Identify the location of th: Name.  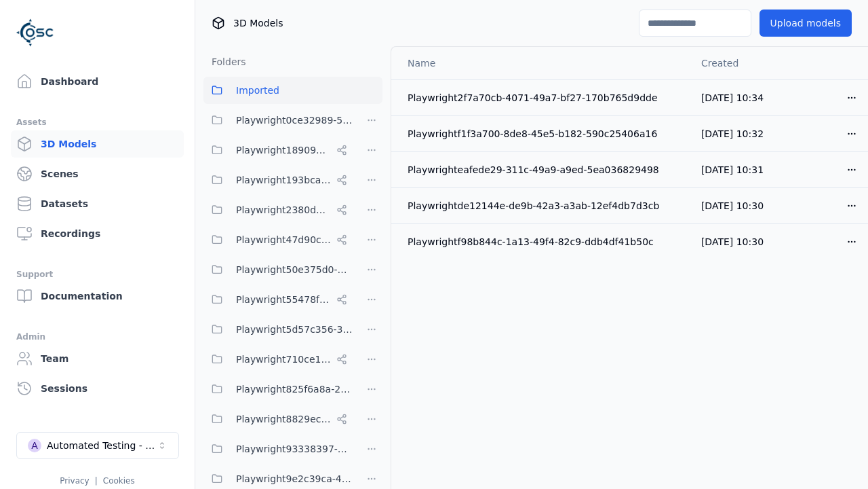
(541, 63).